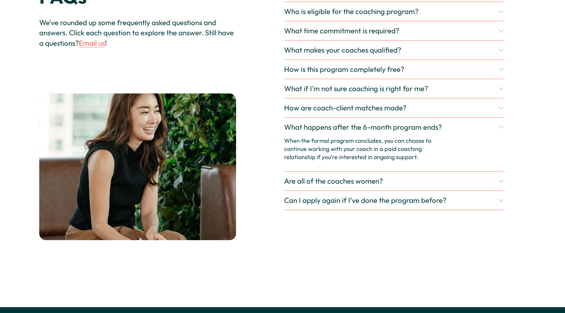 This screenshot has height=313, width=565. What do you see at coordinates (392, 108) in the screenshot?
I see `span: How are coach-client matches made?` at bounding box center [392, 108].